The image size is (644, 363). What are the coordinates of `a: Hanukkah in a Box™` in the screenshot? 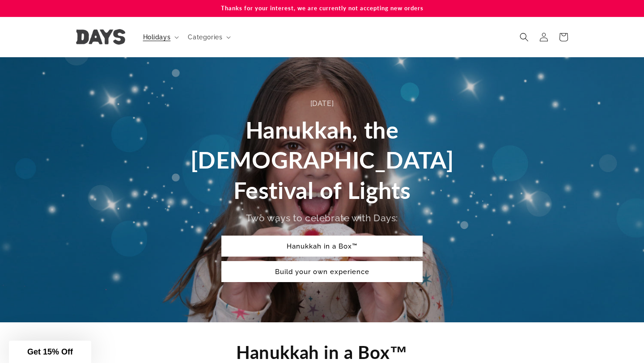 It's located at (322, 246).